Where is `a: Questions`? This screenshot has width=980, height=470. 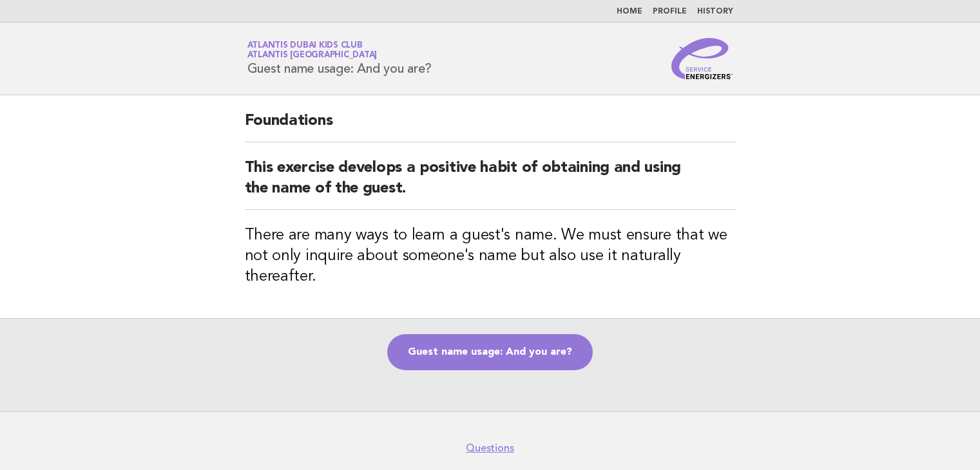
a: Questions is located at coordinates (490, 448).